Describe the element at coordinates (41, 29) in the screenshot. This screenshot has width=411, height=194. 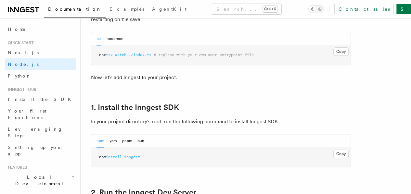
I see `a: Home` at that location.